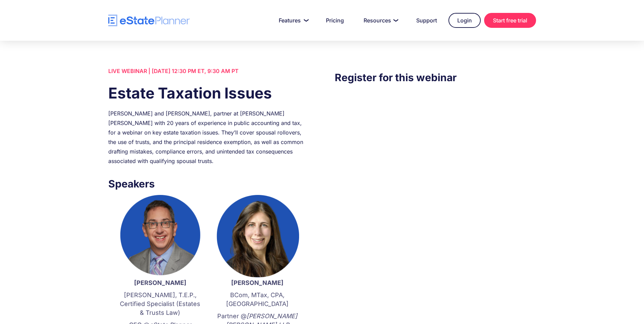 The image size is (644, 324). What do you see at coordinates (465, 21) in the screenshot?
I see `a: Login` at bounding box center [465, 21].